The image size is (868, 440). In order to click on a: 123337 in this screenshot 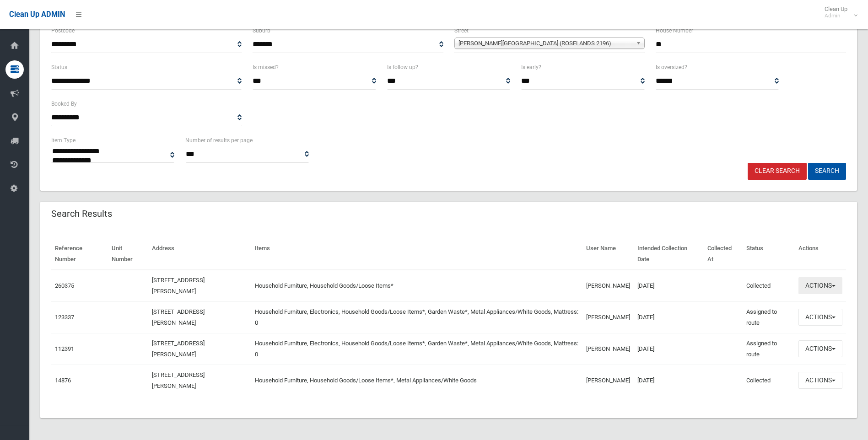, I will do `click(65, 317)`.